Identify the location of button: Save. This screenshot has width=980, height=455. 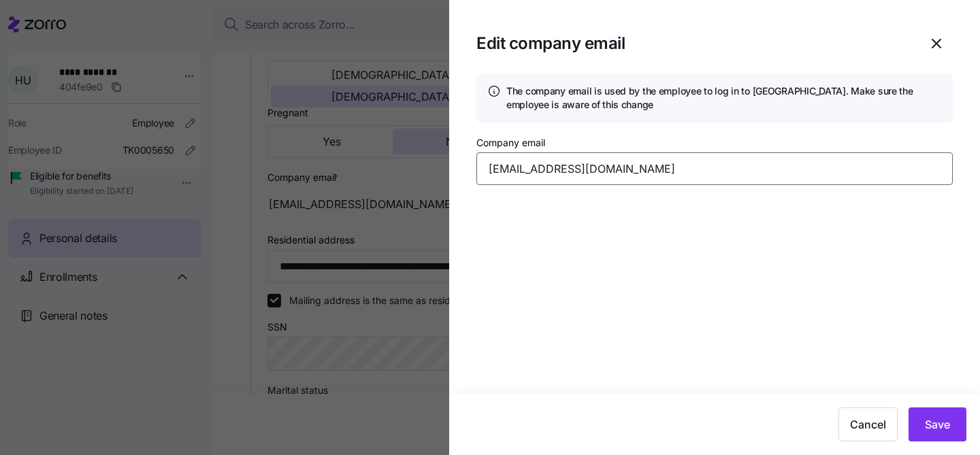
(937, 424).